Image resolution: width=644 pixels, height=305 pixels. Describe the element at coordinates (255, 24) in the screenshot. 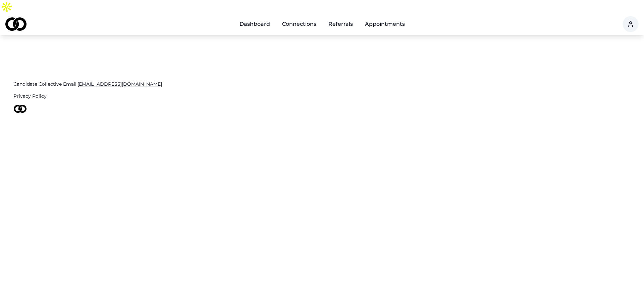

I see `a: Dashboard` at that location.